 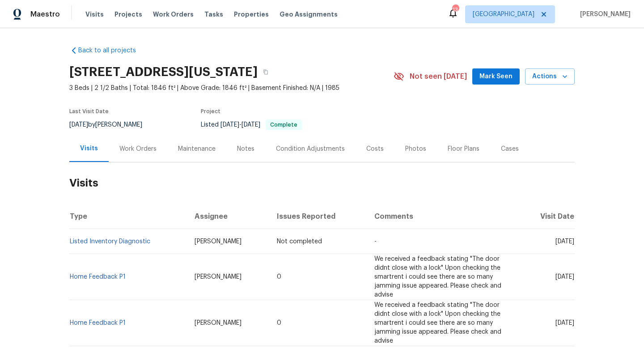 What do you see at coordinates (197, 149) in the screenshot?
I see `div: Maintenance` at bounding box center [197, 149].